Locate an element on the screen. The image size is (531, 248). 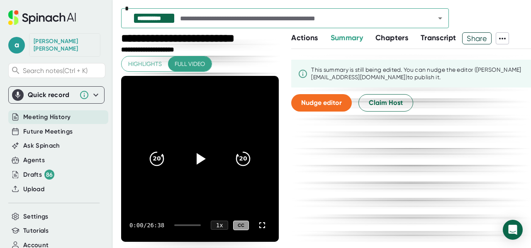
span: a is located at coordinates (17, 45).